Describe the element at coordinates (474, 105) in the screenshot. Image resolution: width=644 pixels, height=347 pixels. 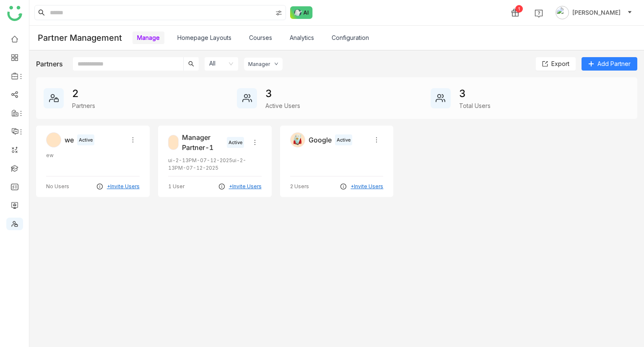
I see `div: Total Users` at that location.